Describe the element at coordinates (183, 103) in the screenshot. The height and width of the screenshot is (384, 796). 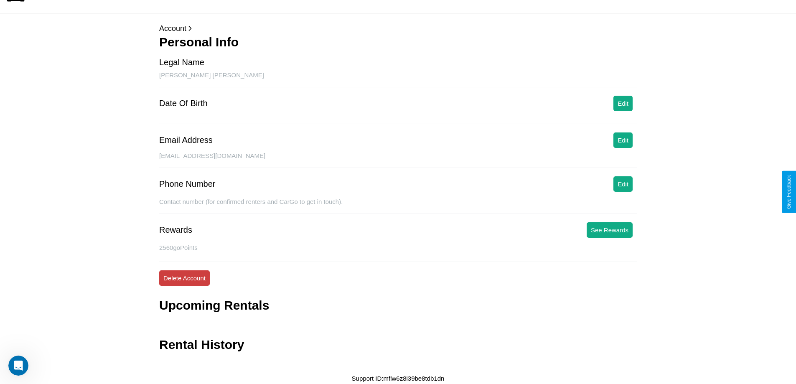
I see `div: Date Of Birth` at that location.